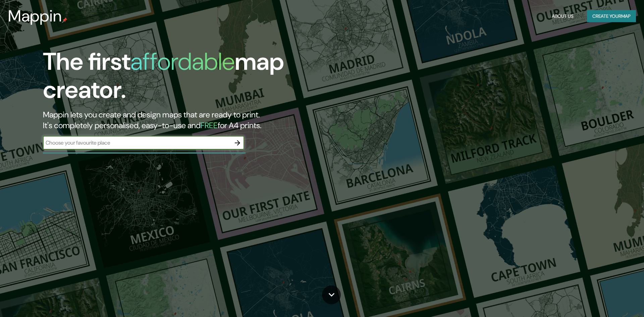 Image resolution: width=644 pixels, height=317 pixels. I want to click on img: mappin-pin, so click(65, 20).